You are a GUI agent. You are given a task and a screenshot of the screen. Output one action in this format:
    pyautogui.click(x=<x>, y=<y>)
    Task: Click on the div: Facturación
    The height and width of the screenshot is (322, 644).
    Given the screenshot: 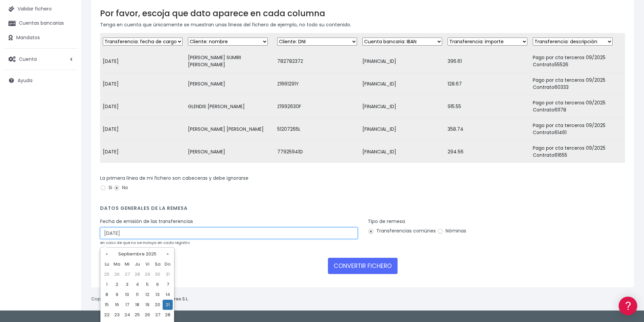 What is the action you would take?
    pyautogui.click(x=68, y=137)
    